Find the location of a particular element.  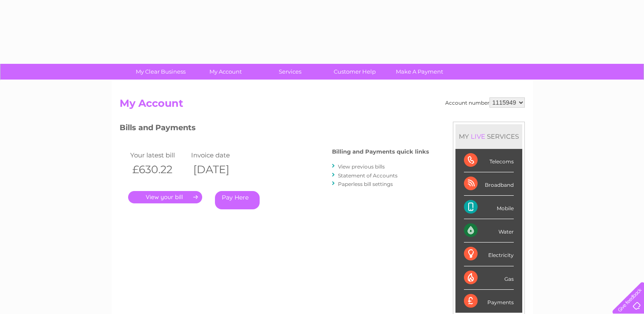

a: My Account is located at coordinates (225, 71).